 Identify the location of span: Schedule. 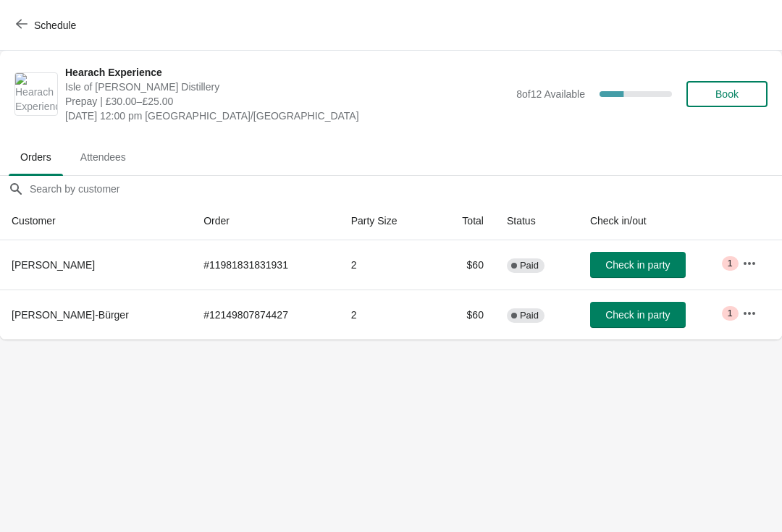
(55, 25).